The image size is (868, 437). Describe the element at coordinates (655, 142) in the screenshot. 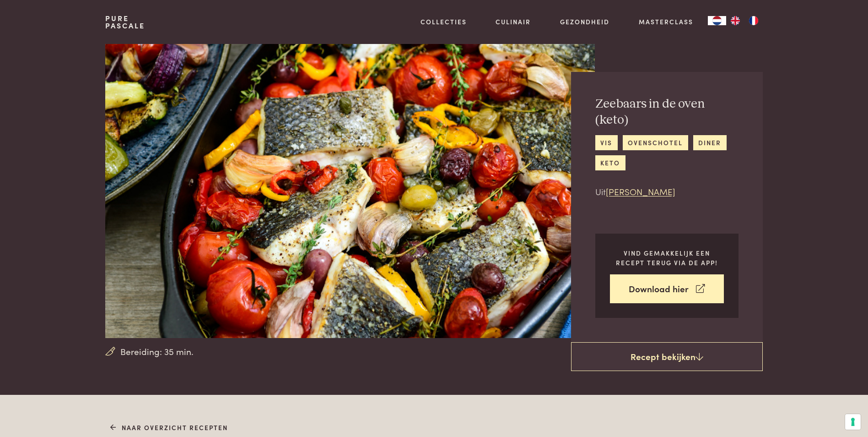

I see `a: ovenschotel` at that location.